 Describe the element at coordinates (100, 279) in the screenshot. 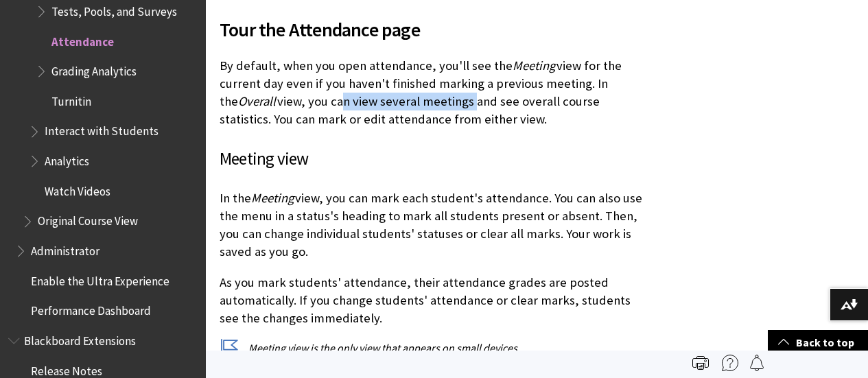

I see `span: Enable the Ultra Experience` at that location.